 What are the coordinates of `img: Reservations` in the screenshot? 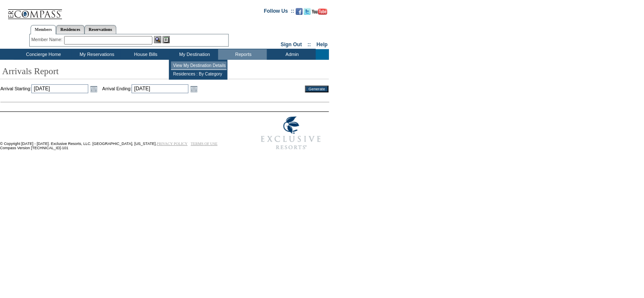 It's located at (166, 40).